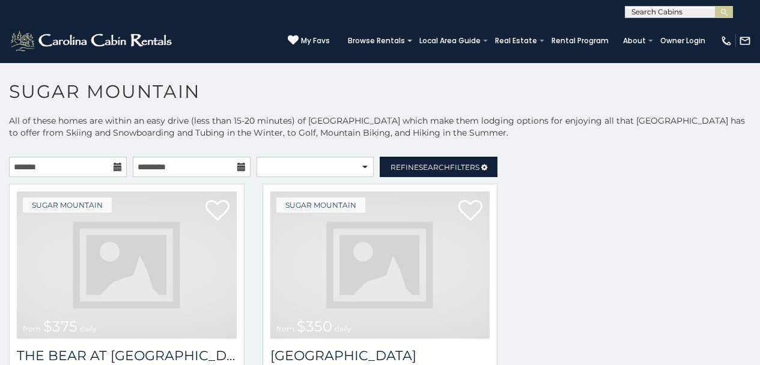 This screenshot has width=760, height=365. I want to click on a: Rental Program, so click(580, 41).